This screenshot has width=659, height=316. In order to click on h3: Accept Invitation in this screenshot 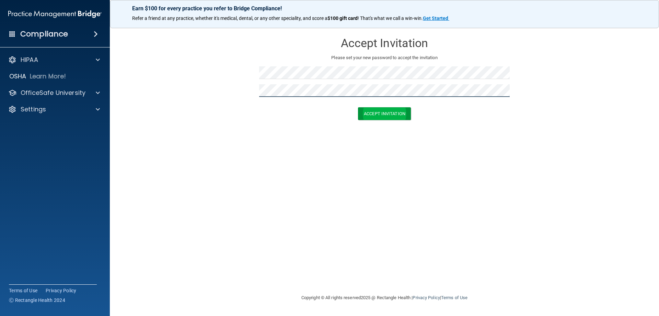, I will do `click(385, 43)`.